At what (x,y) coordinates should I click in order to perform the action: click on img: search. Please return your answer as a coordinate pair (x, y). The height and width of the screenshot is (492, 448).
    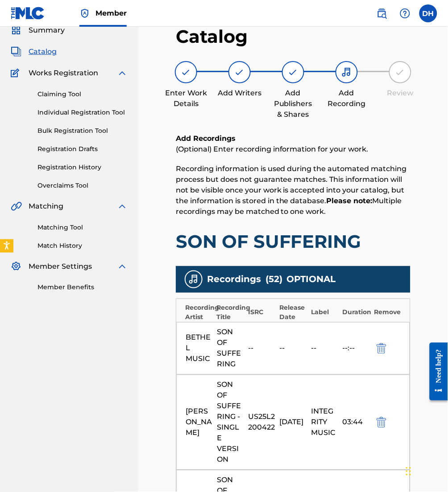
    Looking at the image, I should click on (382, 13).